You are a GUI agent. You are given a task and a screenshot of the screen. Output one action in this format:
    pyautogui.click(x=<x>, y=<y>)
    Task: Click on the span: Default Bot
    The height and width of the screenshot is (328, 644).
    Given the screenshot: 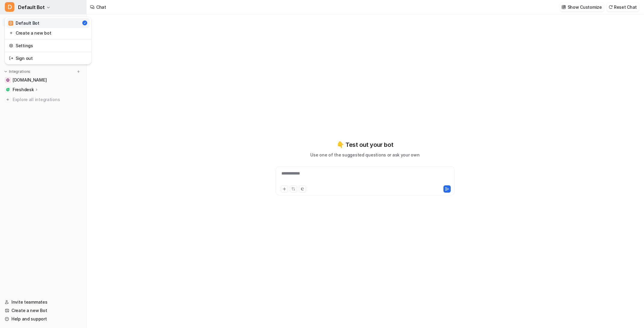 What is the action you would take?
    pyautogui.click(x=31, y=7)
    